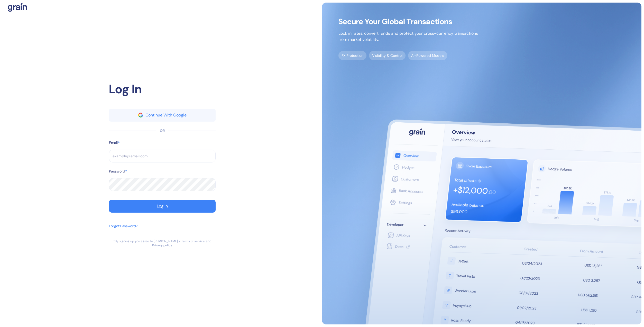 The height and width of the screenshot is (327, 644). I want to click on img: signup-main-image, so click(482, 163).